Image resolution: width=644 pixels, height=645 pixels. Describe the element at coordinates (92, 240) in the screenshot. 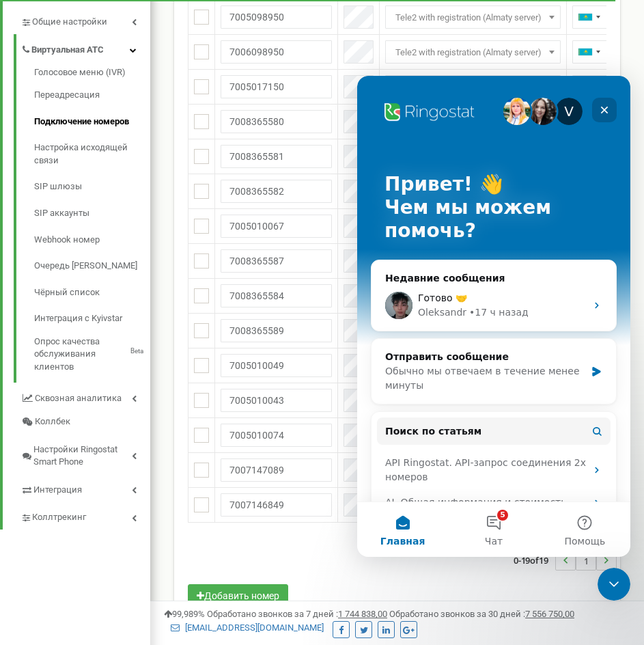

I see `a: Webhook номер` at that location.